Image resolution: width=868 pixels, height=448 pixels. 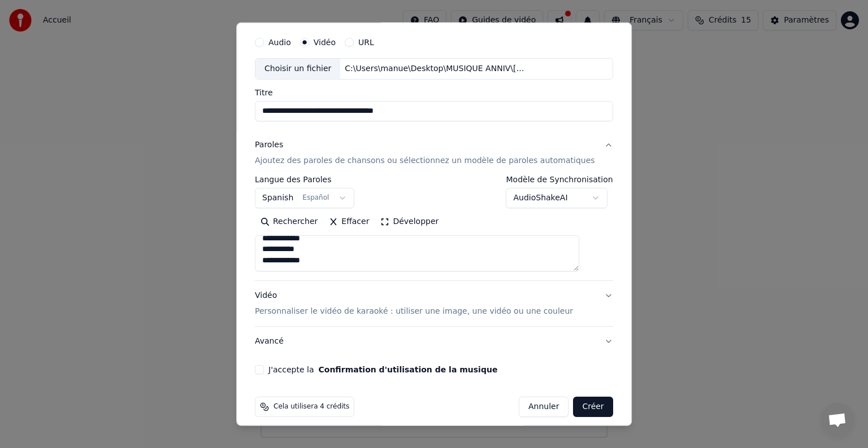 I want to click on div: ParolesAjoutez des paroles de chansons ou sélectionnez un modèle de paroles automatiques, so click(x=434, y=228).